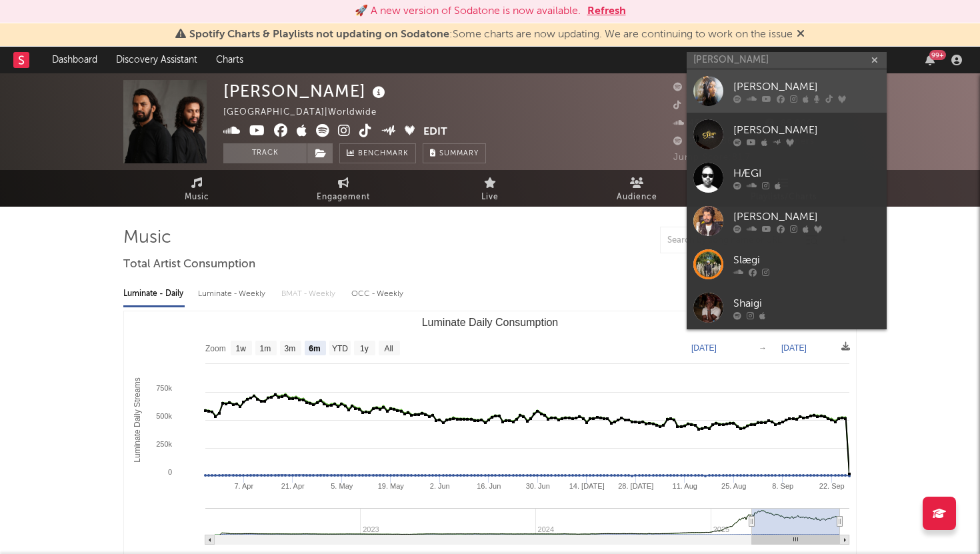 The image size is (980, 554). I want to click on text: 6m, so click(314, 349).